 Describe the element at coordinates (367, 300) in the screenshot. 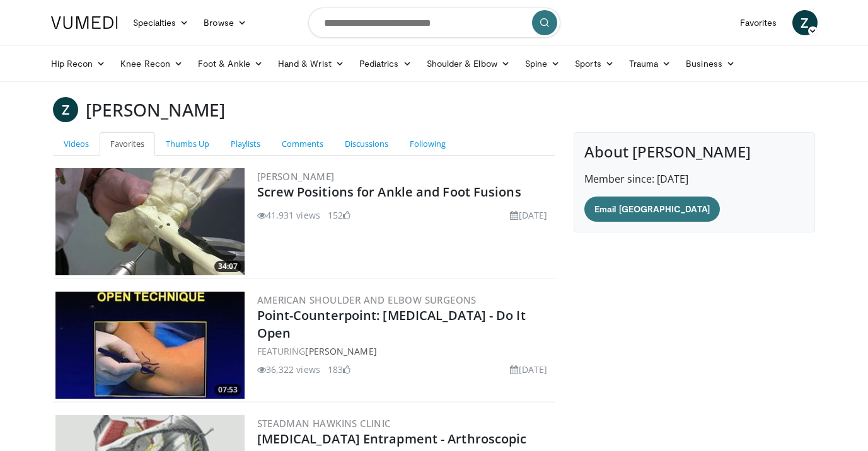

I see `a: American Shoulder and Elbow Surgeons` at that location.